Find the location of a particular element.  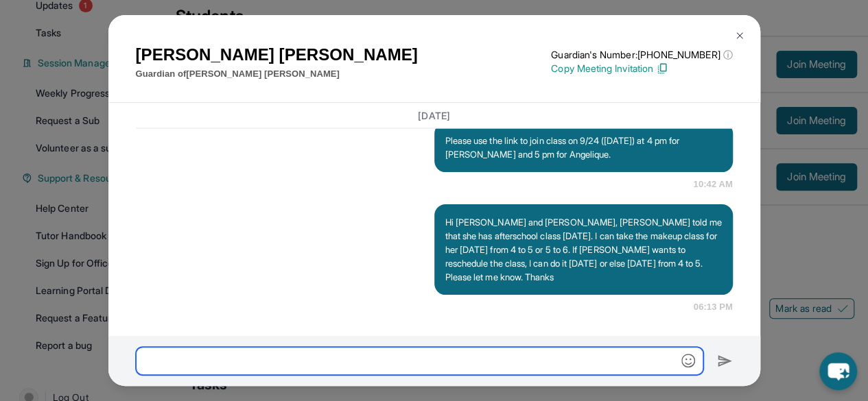

img: Emoji is located at coordinates (688, 361).